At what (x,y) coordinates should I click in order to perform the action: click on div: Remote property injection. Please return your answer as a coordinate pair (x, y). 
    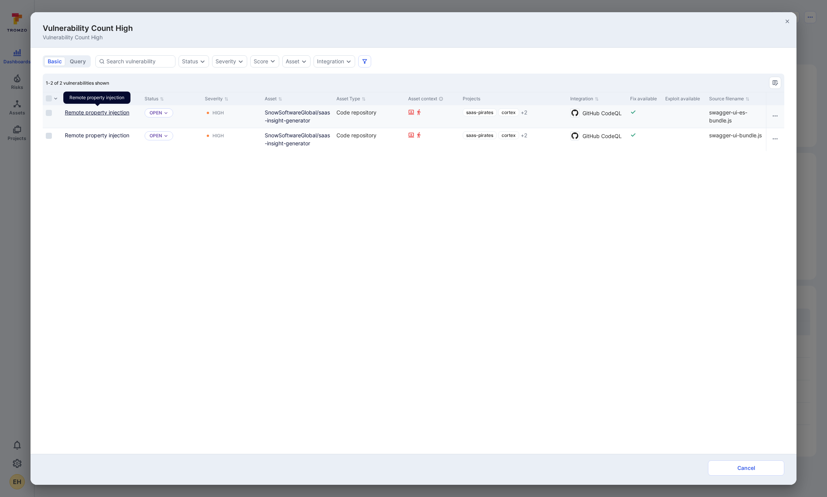
    Looking at the image, I should click on (97, 98).